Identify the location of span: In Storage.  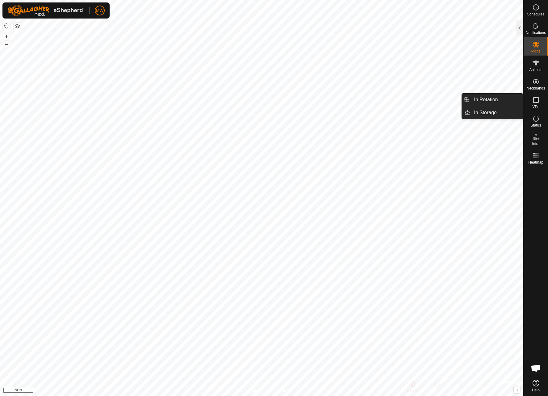
(486, 113).